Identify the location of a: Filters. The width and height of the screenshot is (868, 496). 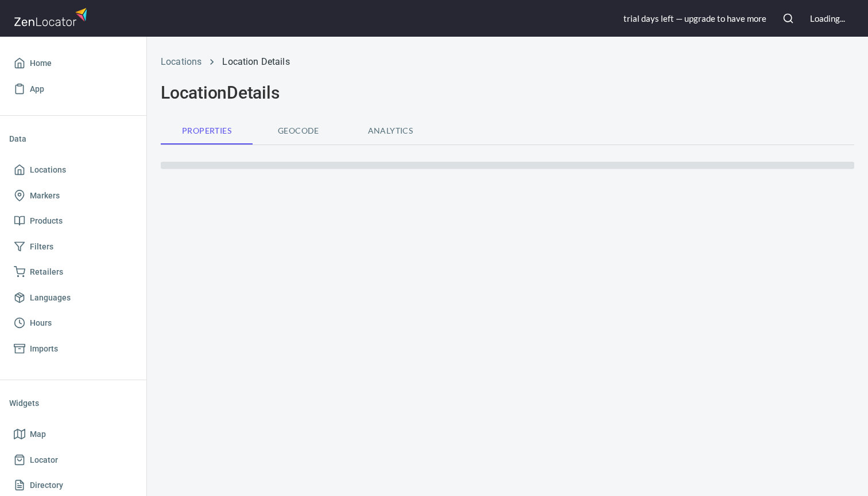
(73, 247).